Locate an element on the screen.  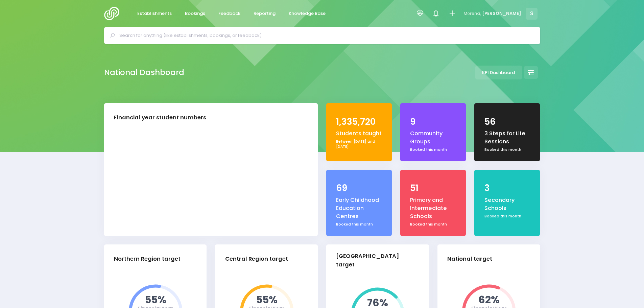
div: Students taught is located at coordinates (359, 134).